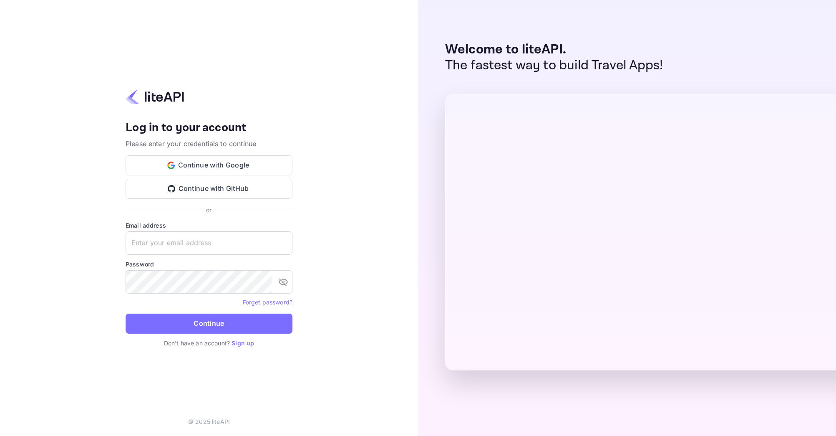 The width and height of the screenshot is (836, 436). What do you see at coordinates (283, 282) in the screenshot?
I see `button: toggle password visibility` at bounding box center [283, 282].